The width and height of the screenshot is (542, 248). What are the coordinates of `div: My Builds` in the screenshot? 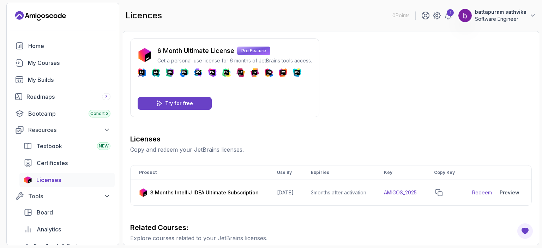 It's located at (69, 80).